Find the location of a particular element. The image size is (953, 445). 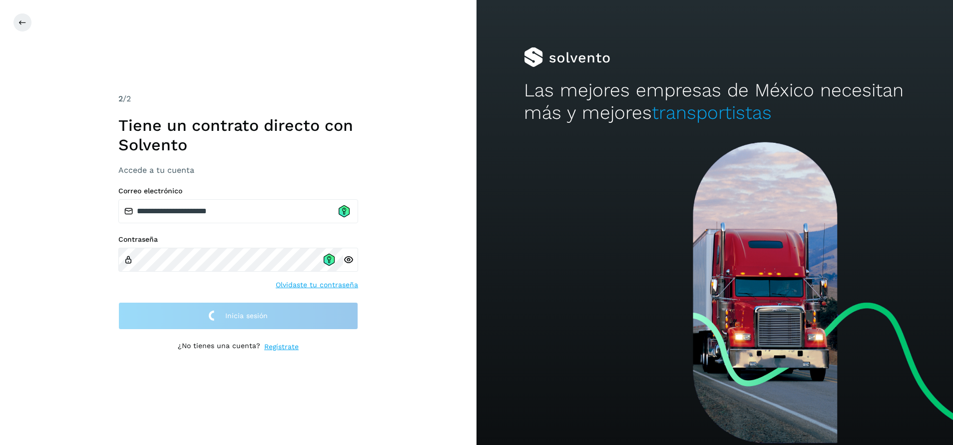

label: Contraseña is located at coordinates (238, 239).